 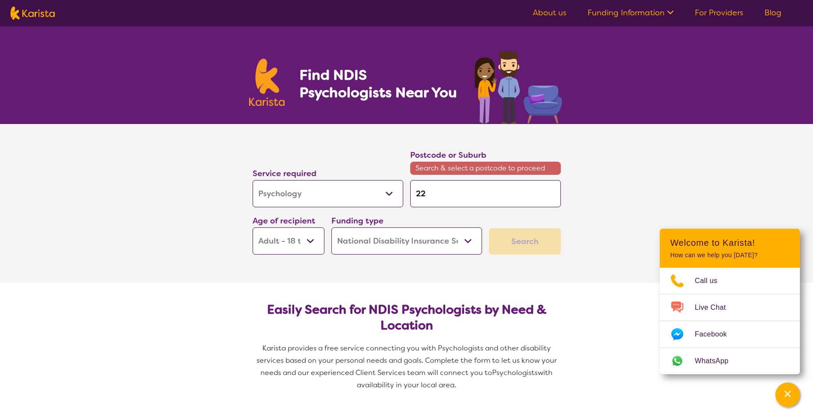 I want to click on input: Type, so click(x=486, y=194).